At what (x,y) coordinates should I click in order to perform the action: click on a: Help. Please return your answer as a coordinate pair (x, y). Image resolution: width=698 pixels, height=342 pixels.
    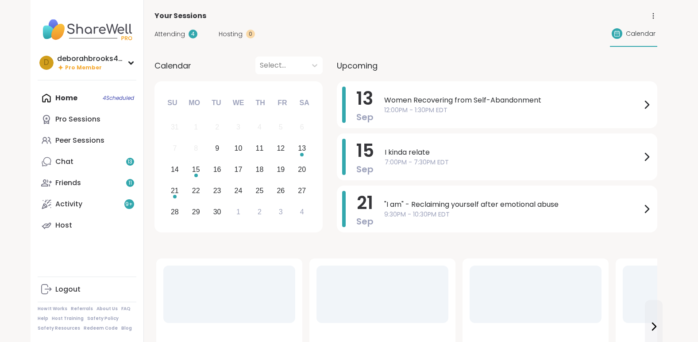
    Looking at the image, I should click on (43, 319).